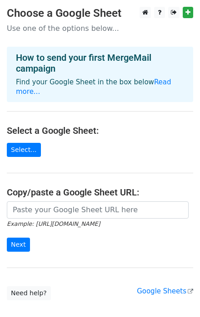  What do you see at coordinates (100, 13) in the screenshot?
I see `h3: Choose a Google Sheet` at bounding box center [100, 13].